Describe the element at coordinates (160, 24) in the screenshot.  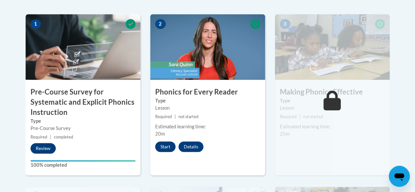
I see `span: 2` at that location.